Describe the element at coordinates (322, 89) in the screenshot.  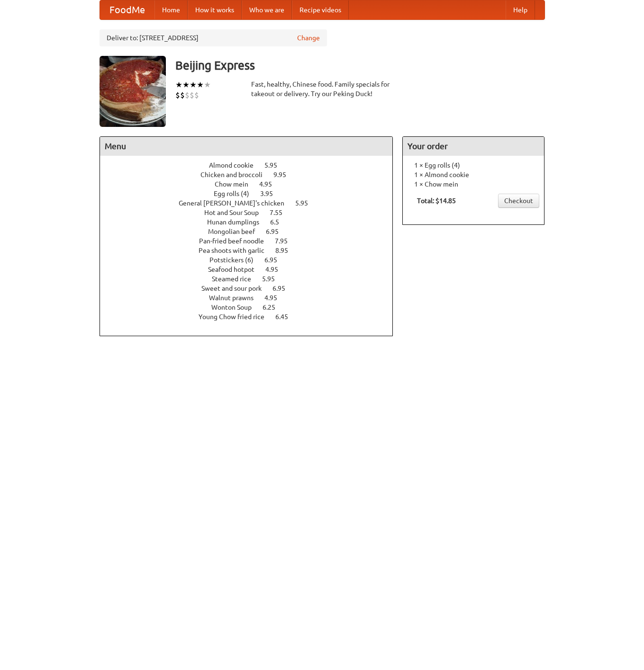
I see `div: Fast, healthy, Chinese food. Family specials for takeout or delivery. Try our Peking Duck!` at that location.